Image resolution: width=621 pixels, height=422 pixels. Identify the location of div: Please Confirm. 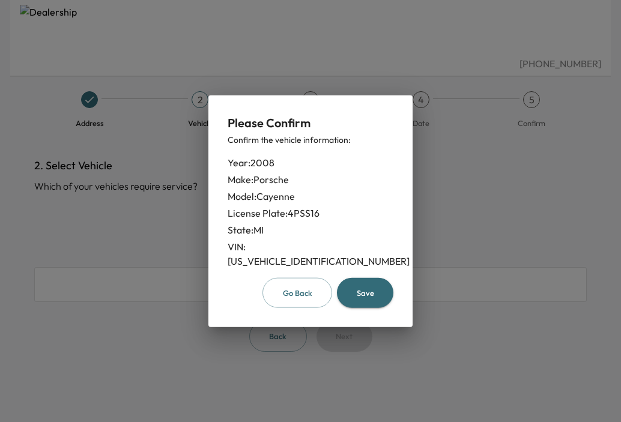
(311, 123).